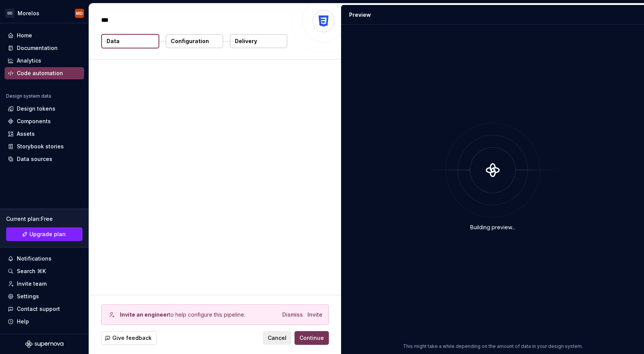 The width and height of the screenshot is (644, 354). Describe the element at coordinates (44, 134) in the screenshot. I see `a: Assets` at that location.